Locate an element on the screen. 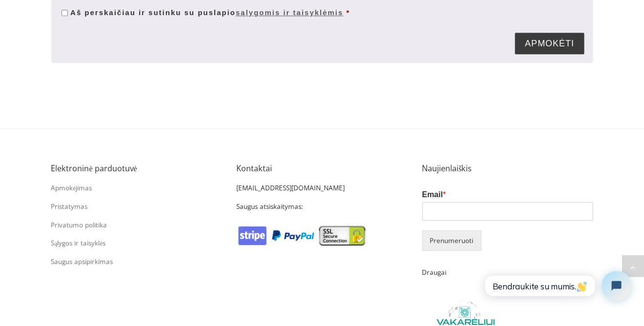  p: Saugus atsiskaitymas: is located at coordinates (313, 206).